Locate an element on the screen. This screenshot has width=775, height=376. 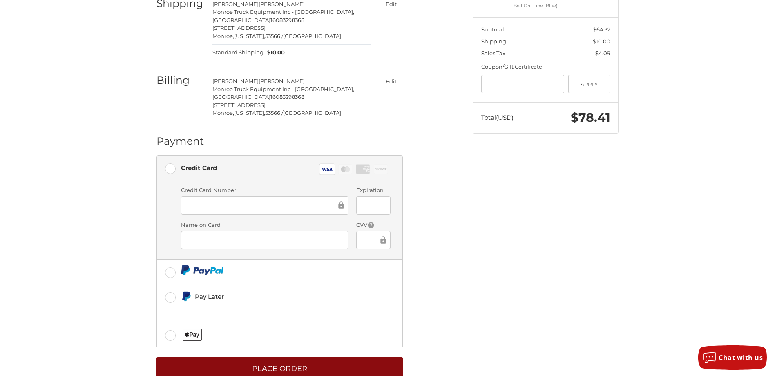
span: $78.41 is located at coordinates (591, 117).